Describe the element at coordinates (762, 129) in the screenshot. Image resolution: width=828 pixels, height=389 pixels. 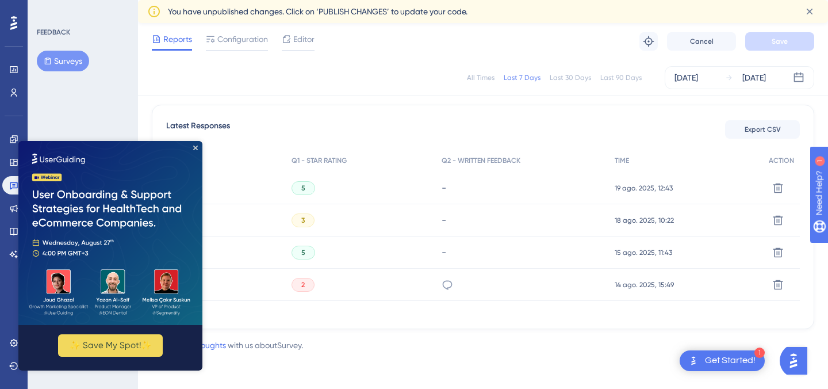
I see `button: Export CSV` at that location.